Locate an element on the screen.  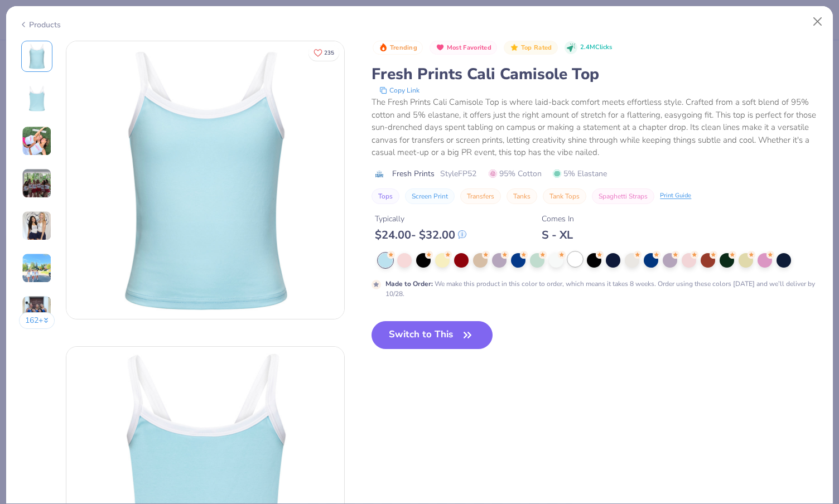
img: Top Rated sort is located at coordinates (514, 48).